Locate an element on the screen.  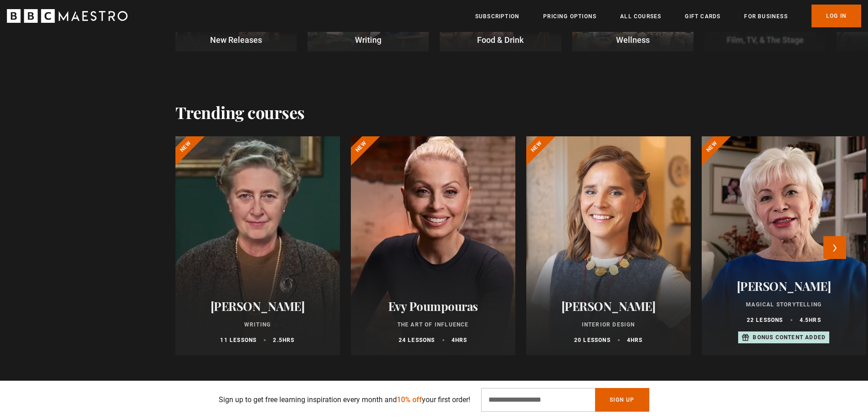
h2: Evy Poumpouras is located at coordinates (433, 306).